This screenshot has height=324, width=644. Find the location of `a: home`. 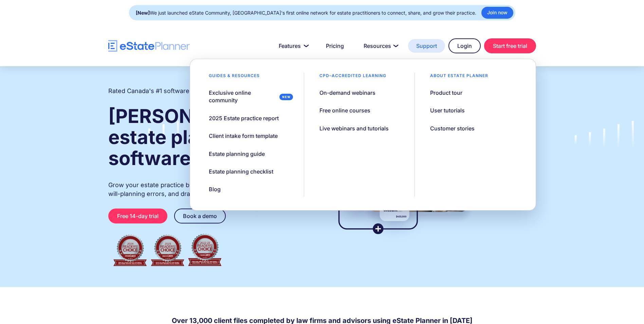

a: home is located at coordinates (149, 46).